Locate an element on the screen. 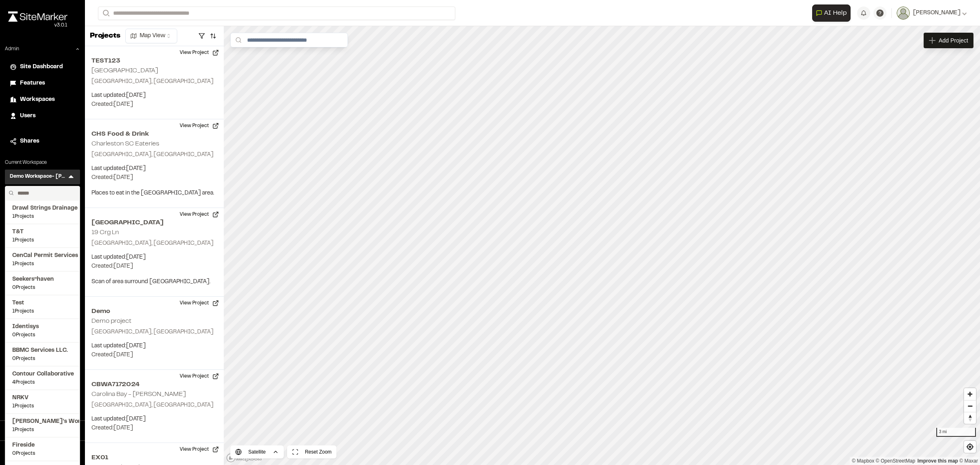  h2: Demo is located at coordinates (154, 312).